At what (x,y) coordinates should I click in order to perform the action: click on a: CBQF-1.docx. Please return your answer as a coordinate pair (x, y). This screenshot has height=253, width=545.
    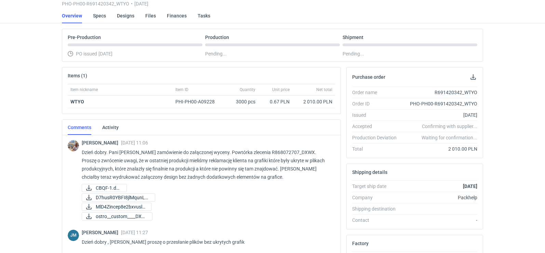
    Looking at the image, I should click on (104, 188).